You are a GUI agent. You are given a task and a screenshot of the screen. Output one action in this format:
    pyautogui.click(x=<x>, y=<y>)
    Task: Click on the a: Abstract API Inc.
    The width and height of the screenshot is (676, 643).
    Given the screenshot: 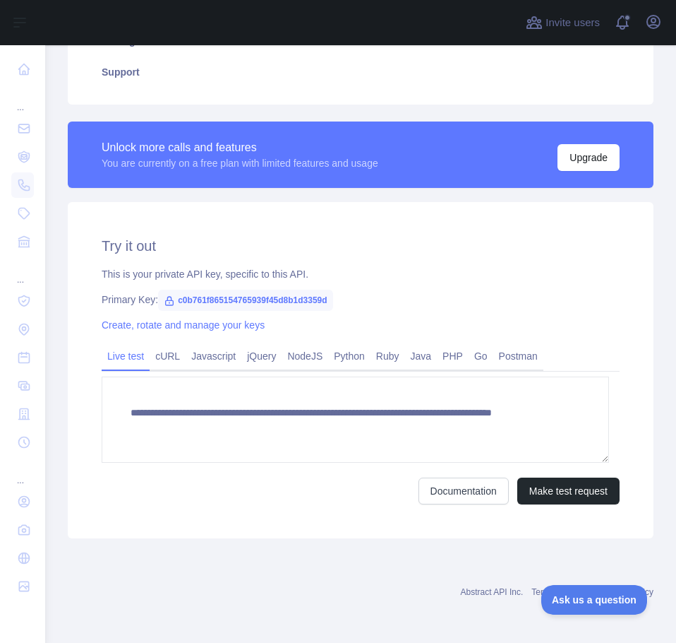 What is the action you would take?
    pyautogui.click(x=492, y=592)
    